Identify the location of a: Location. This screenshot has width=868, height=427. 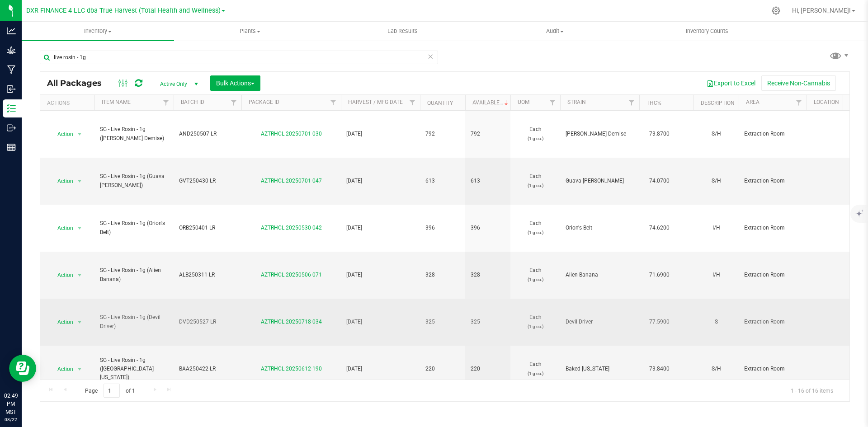
(826, 102).